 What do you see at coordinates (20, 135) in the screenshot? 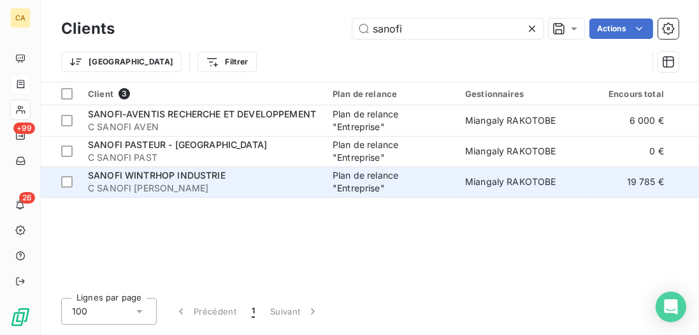
I see `a: +99` at bounding box center [20, 135].